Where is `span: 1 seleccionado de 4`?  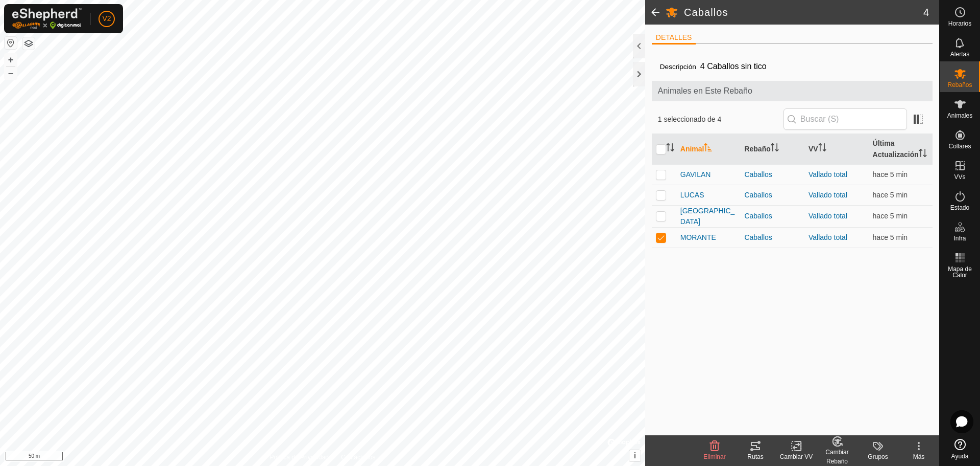 span: 1 seleccionado de 4 is located at coordinates (721, 119).